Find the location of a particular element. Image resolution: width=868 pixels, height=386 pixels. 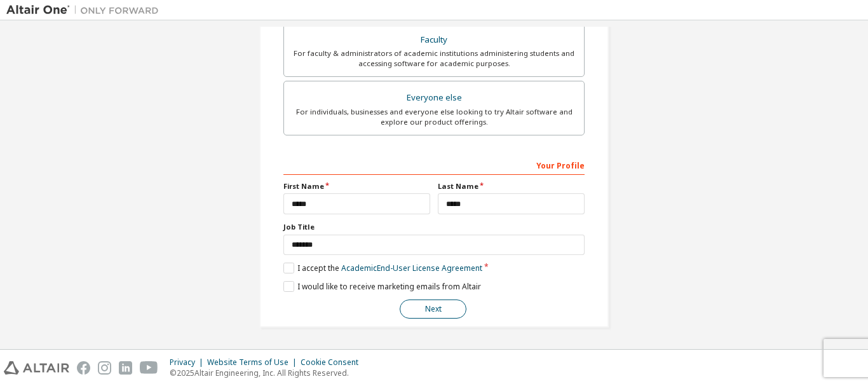

button: Next is located at coordinates (433, 309).